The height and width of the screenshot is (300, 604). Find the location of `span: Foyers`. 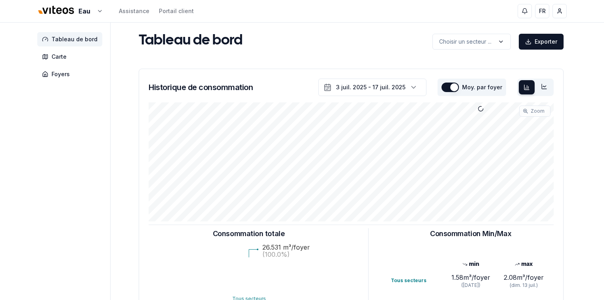

span: Foyers is located at coordinates (61, 74).